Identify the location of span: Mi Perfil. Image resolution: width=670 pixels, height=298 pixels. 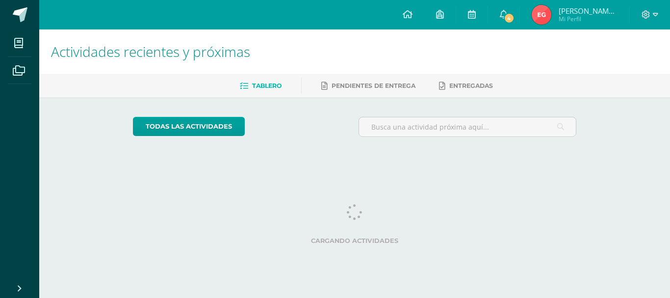
(588, 19).